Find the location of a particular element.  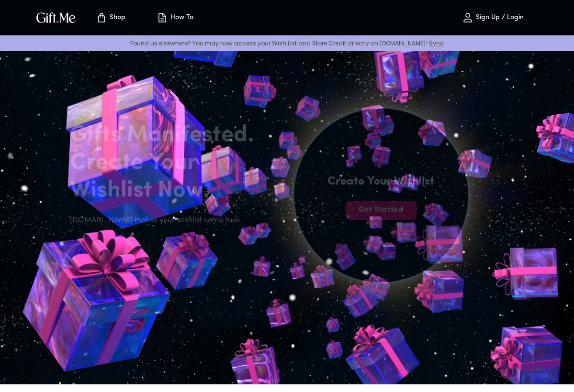

button: GiftMe Logo is located at coordinates (56, 18).